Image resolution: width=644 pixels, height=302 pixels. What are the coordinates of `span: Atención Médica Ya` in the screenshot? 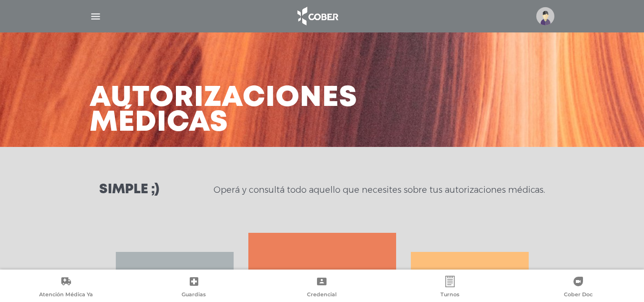 It's located at (66, 295).